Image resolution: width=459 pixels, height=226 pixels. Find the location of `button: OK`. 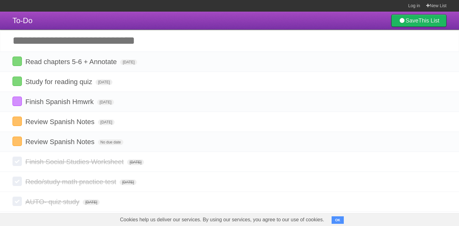

button: OK is located at coordinates (338, 220).